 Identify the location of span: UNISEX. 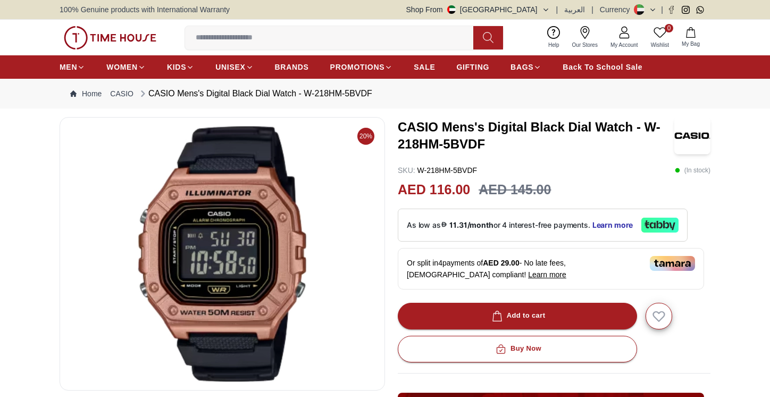
(230, 67).